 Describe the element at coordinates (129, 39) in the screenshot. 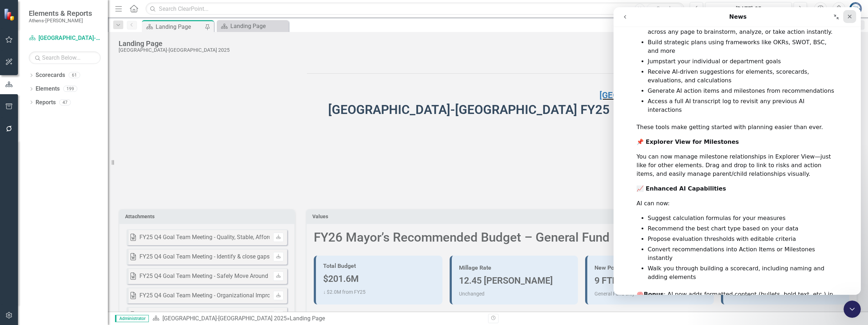

I see `li: Build strategic plans using frameworks like OKRs, SWOT, BSC, and more` at that location.